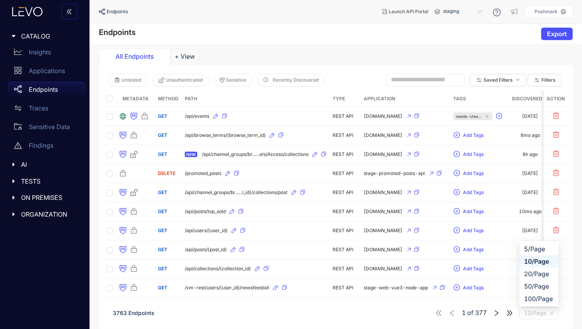 The width and height of the screenshot is (582, 329). Describe the element at coordinates (117, 32) in the screenshot. I see `h4: Endpoints` at that location.